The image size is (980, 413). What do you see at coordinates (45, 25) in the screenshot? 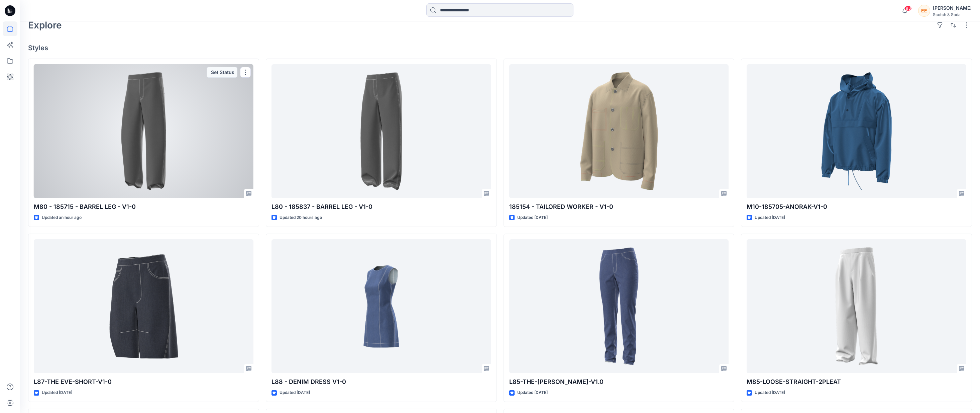
I see `h2: Explore` at bounding box center [45, 25].